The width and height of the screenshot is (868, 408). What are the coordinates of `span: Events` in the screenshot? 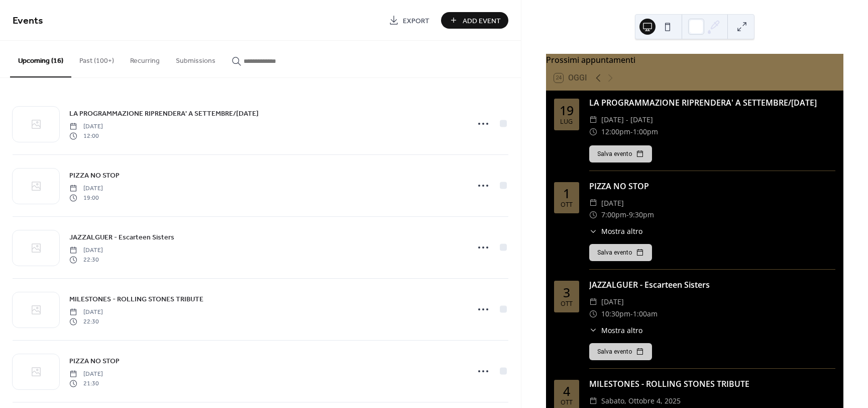 It's located at (28, 21).